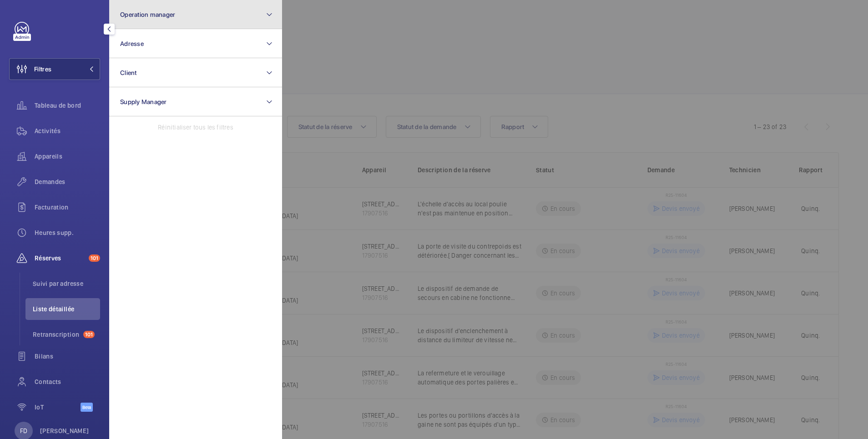 The image size is (868, 439). Describe the element at coordinates (23, 430) in the screenshot. I see `p: FD` at that location.